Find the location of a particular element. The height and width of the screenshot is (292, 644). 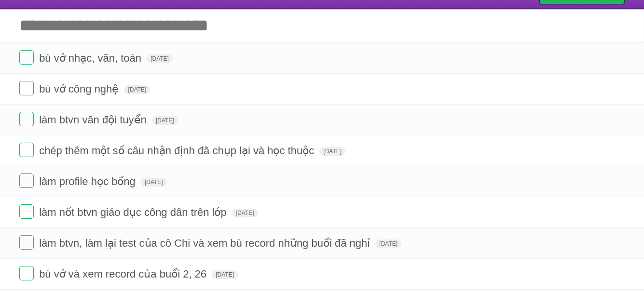

span: làm btvn văn đội tuyển is located at coordinates (94, 120).